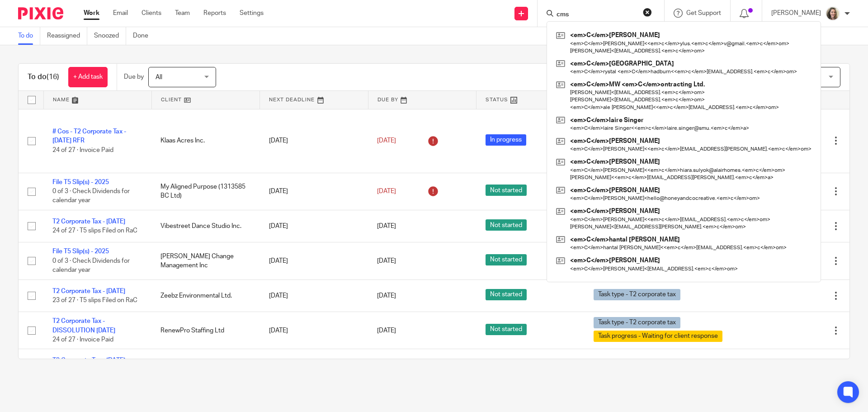  What do you see at coordinates (41, 13) in the screenshot?
I see `img: Pixie` at bounding box center [41, 13].